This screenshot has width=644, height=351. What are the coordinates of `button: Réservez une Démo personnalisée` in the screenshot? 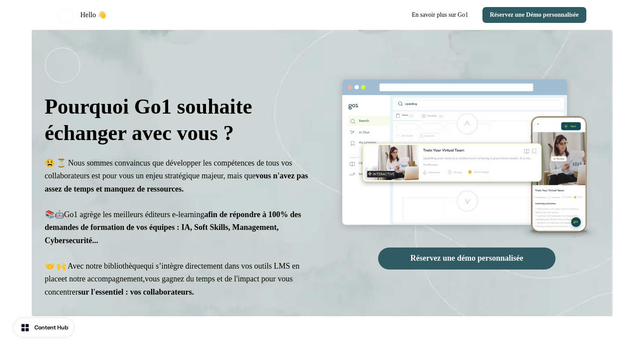 It's located at (535, 15).